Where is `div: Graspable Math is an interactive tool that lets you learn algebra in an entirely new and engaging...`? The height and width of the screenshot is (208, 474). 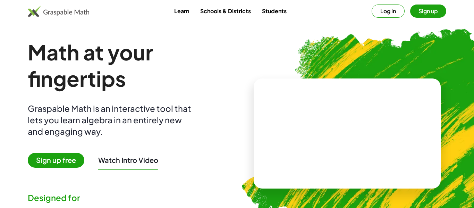 div: Graspable Math is an interactive tool that lets you learn algebra in an entirely new and engaging... is located at coordinates (111, 120).